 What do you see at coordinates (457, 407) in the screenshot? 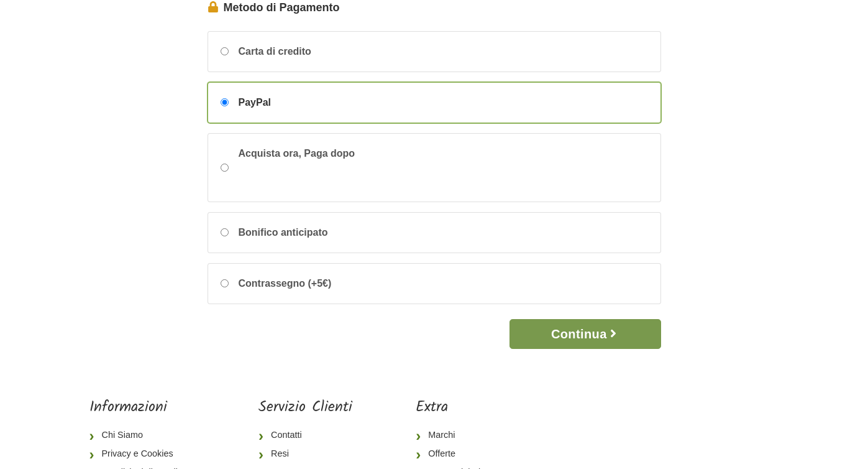
I see `h5: Extra` at bounding box center [457, 407].